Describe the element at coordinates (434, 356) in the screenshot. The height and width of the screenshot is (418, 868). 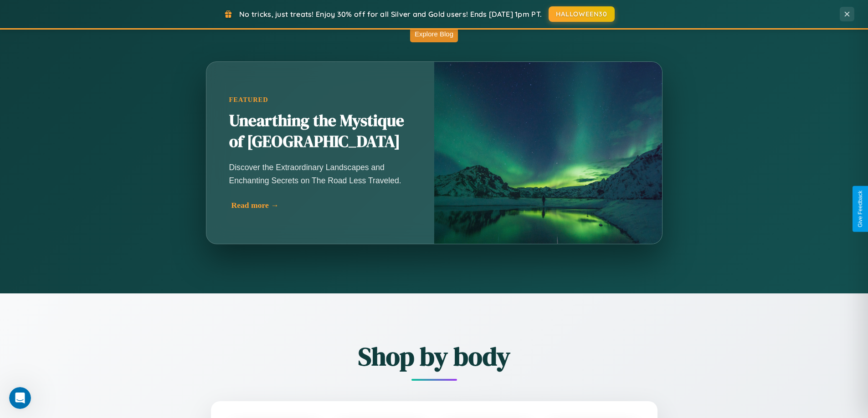
I see `h2: Shop by body` at that location.